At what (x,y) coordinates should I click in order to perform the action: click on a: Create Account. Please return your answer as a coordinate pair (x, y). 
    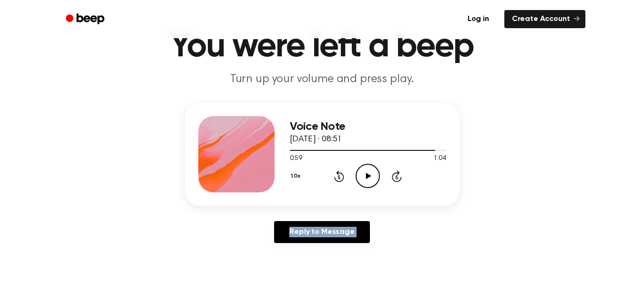
    Looking at the image, I should click on (545, 19).